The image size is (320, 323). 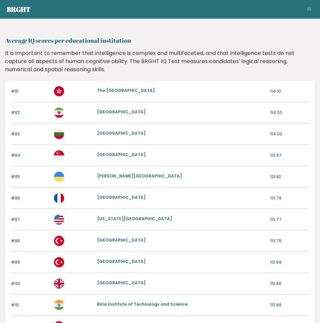 What do you see at coordinates (30, 305) in the screenshot?
I see `p: #91` at bounding box center [30, 305].